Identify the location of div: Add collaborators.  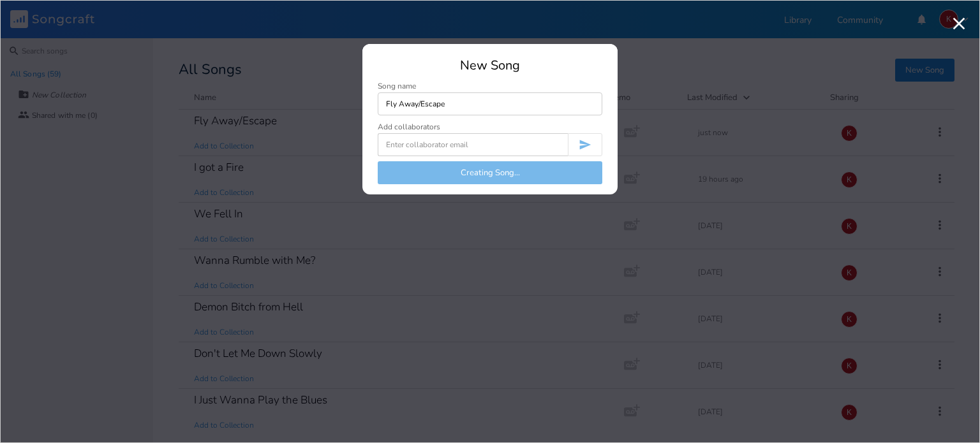
(409, 127).